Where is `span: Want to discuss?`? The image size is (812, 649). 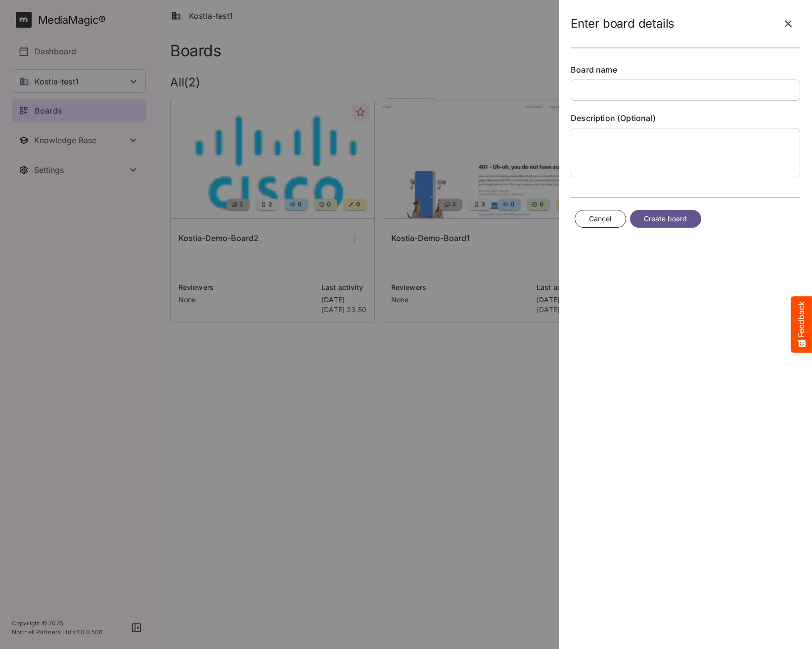 span: Want to discuss? is located at coordinates (71, 81).